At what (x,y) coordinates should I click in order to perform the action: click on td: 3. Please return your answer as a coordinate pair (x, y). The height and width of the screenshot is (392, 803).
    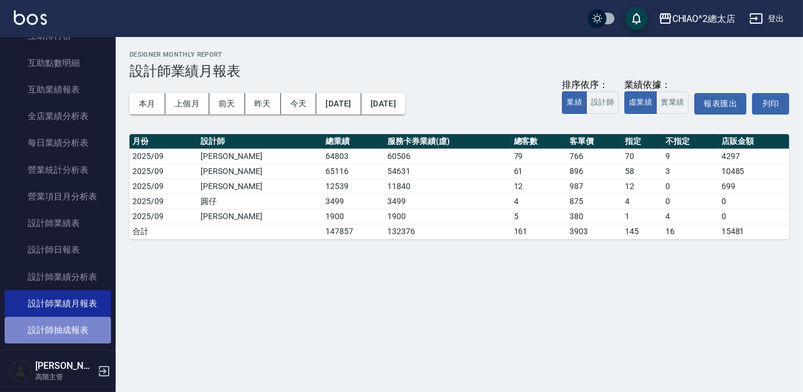
    Looking at the image, I should click on (690, 171).